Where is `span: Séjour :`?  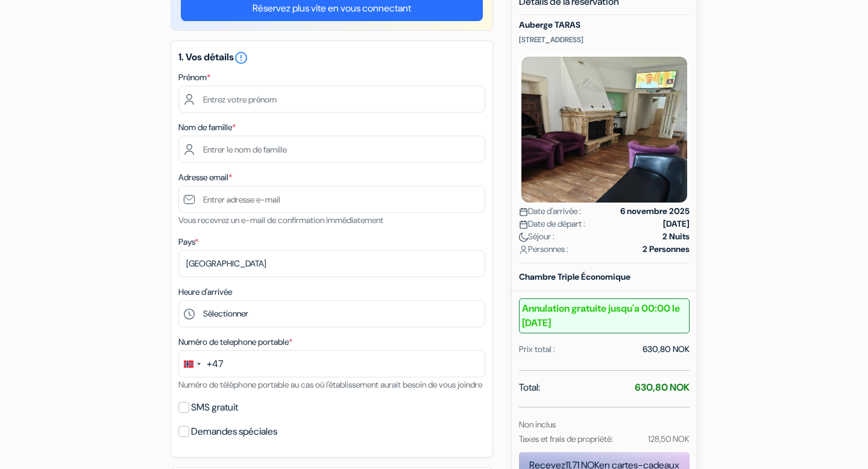
span: Séjour : is located at coordinates (537, 236).